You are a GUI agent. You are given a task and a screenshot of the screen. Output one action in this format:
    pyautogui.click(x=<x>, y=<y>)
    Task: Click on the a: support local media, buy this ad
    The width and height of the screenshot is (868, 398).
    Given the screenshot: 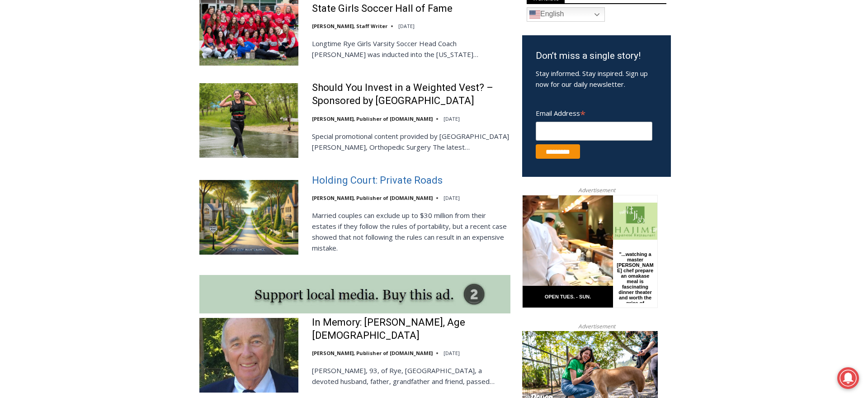 What is the action you would take?
    pyautogui.click(x=355, y=294)
    